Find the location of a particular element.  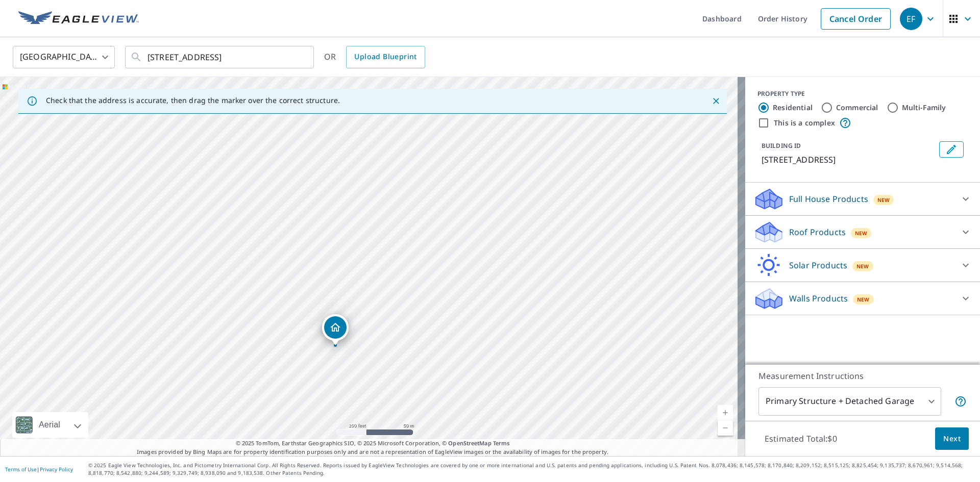

button: Next is located at coordinates (951, 439).